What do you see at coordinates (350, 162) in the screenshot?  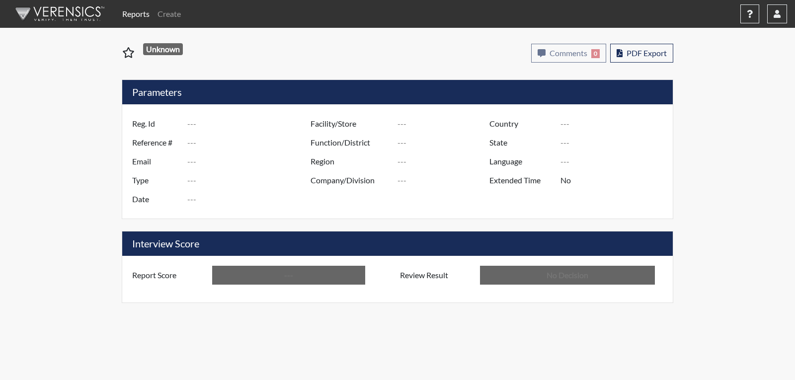 I see `label: Region` at bounding box center [350, 162].